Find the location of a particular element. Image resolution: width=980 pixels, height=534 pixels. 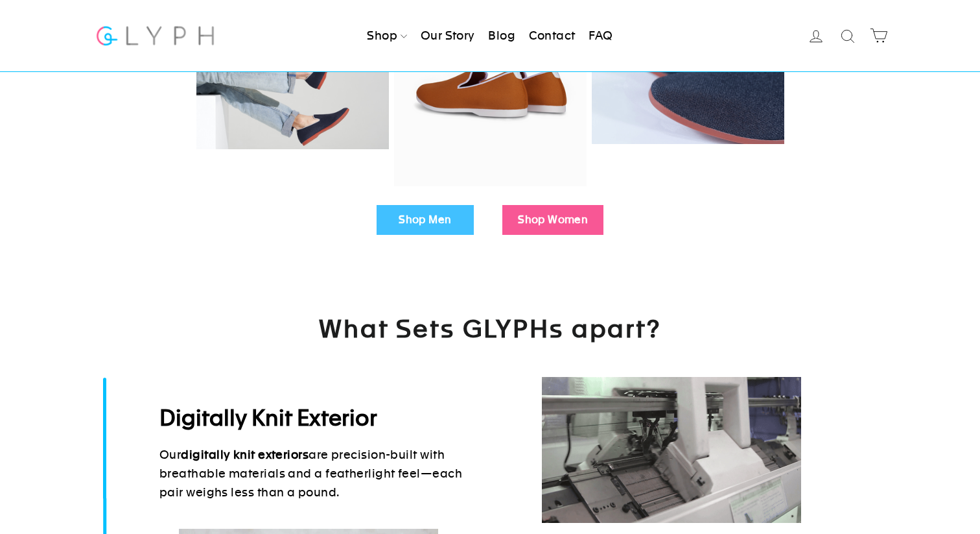

h2: Digitally Knit Exterior is located at coordinates (315, 419).